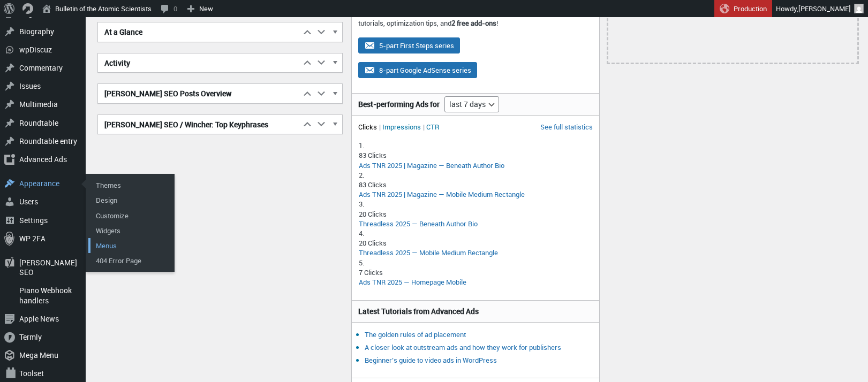 The width and height of the screenshot is (868, 382). What do you see at coordinates (131, 260) in the screenshot?
I see `a: 404 Error Page` at bounding box center [131, 260].